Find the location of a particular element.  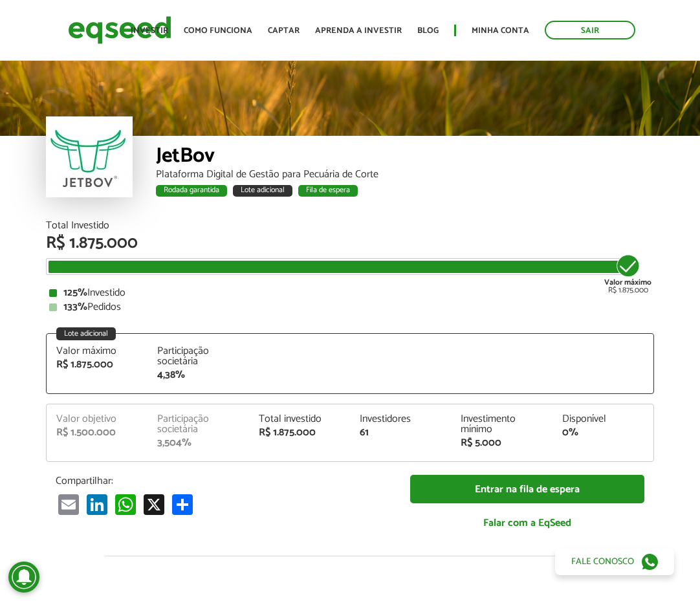

a: X is located at coordinates (154, 503).